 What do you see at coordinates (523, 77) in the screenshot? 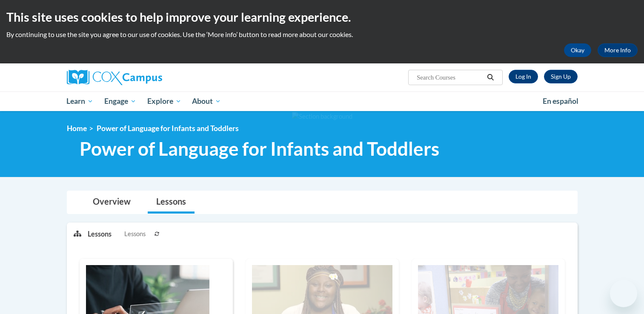
I see `a: Log In` at bounding box center [523, 77].